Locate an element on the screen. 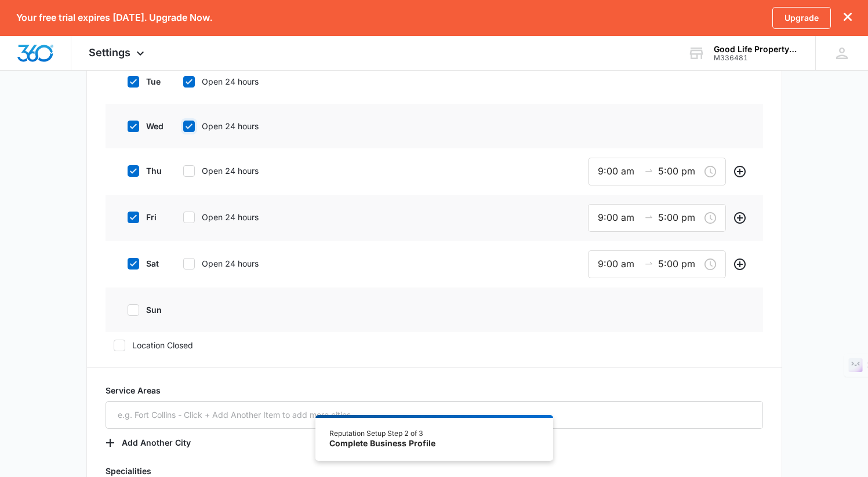 This screenshot has width=868, height=477. div: account id is located at coordinates (756, 58).